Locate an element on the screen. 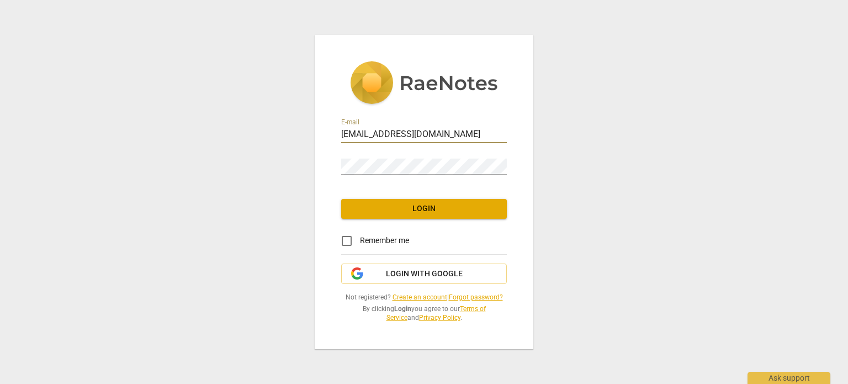  label: E-mail is located at coordinates (350, 122).